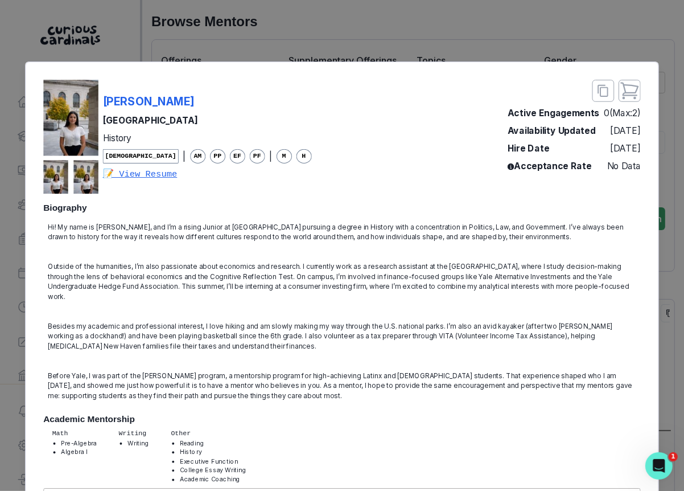 The width and height of the screenshot is (684, 491). I want to click on p: History, so click(207, 138).